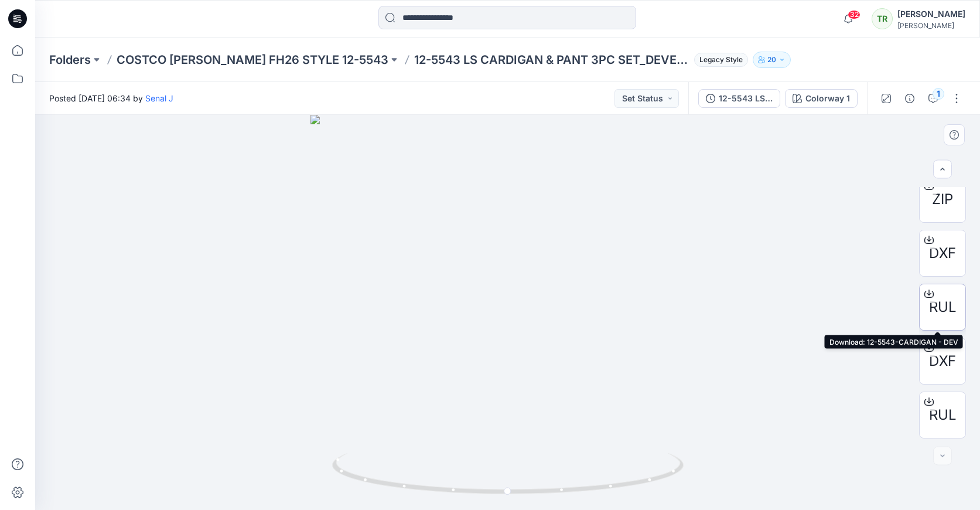 This screenshot has width=980, height=510. What do you see at coordinates (69, 60) in the screenshot?
I see `p: Folders` at bounding box center [69, 60].